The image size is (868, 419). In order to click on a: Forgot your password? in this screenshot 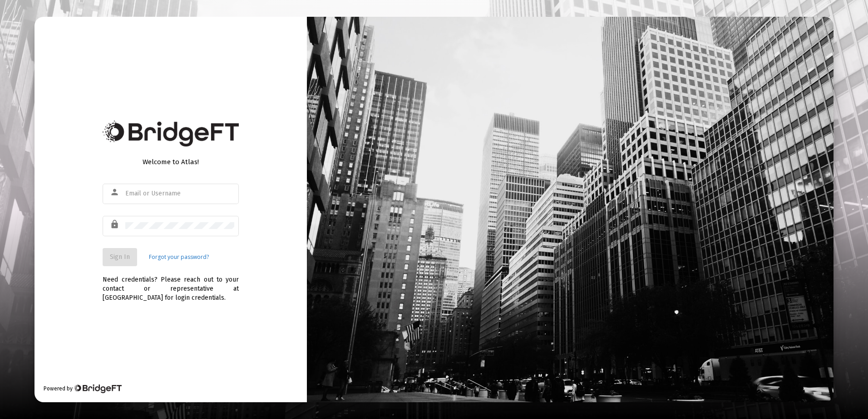, I will do `click(179, 257)`.